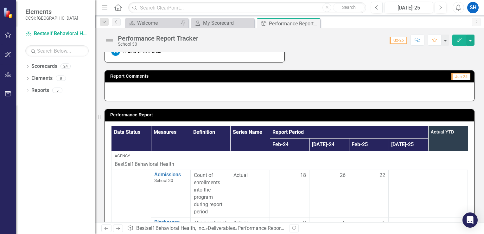 The height and width of the screenshot is (234, 484). I want to click on div: 5, so click(57, 90).